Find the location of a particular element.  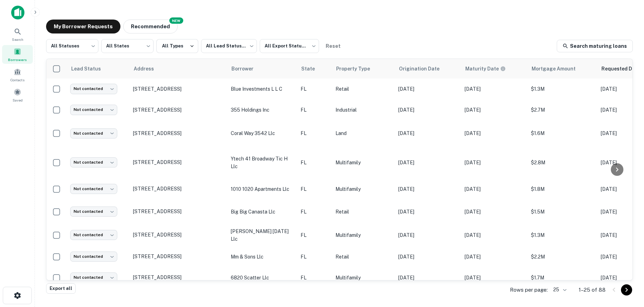

p: 1–25 of 88 is located at coordinates (592, 290).